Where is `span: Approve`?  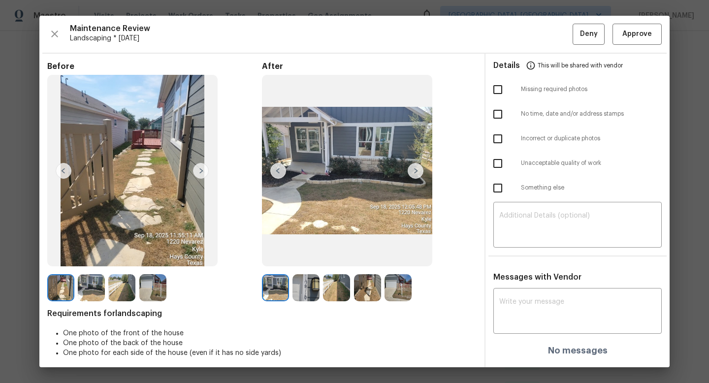
span: Approve is located at coordinates (637, 34).